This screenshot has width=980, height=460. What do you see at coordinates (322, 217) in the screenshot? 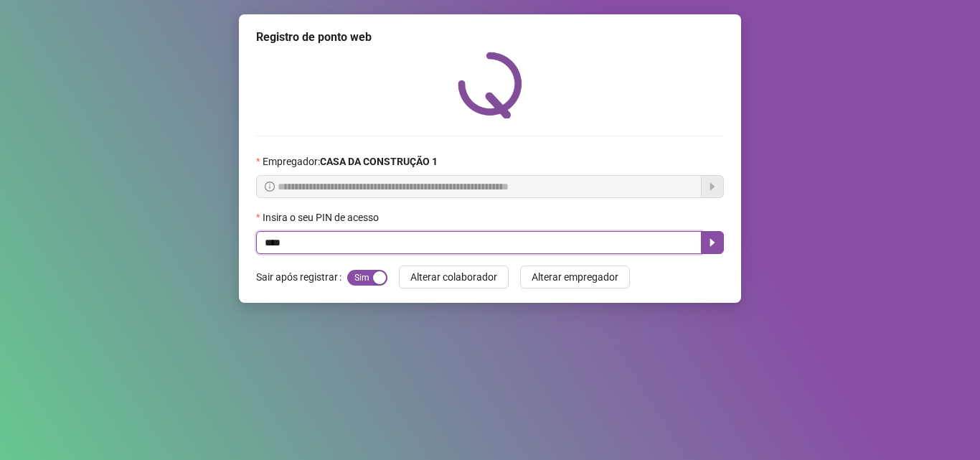
I see `label: Insira o seu PIN de acesso` at bounding box center [322, 217].